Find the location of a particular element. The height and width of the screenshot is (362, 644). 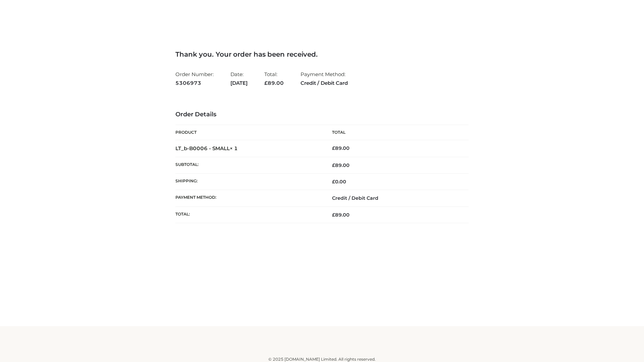

strong: Credit / Debit Card is located at coordinates (324, 83).